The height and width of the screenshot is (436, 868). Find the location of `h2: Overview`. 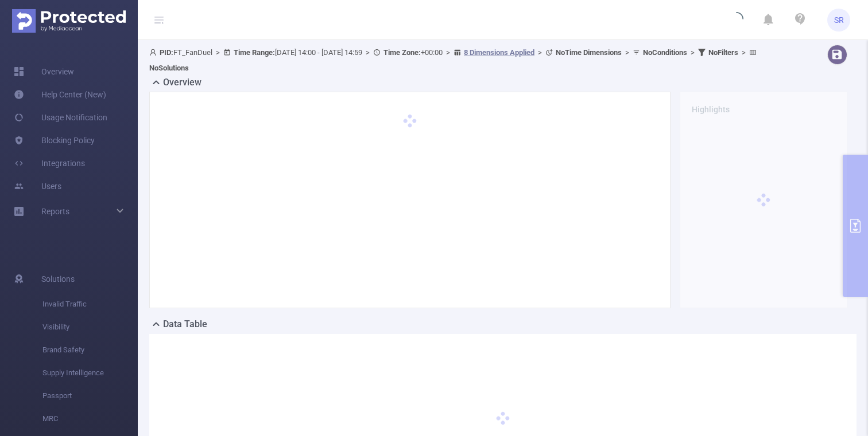

h2: Overview is located at coordinates (182, 82).